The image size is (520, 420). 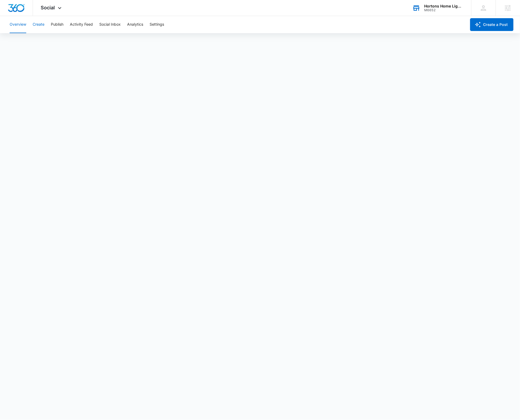 I want to click on button: Social Inbox, so click(x=110, y=25).